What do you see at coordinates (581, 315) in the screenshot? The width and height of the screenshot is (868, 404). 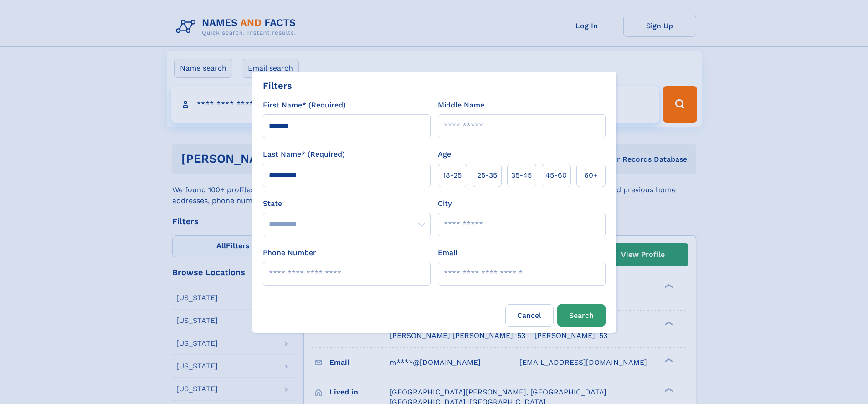 I see `button: Search` at bounding box center [581, 315].